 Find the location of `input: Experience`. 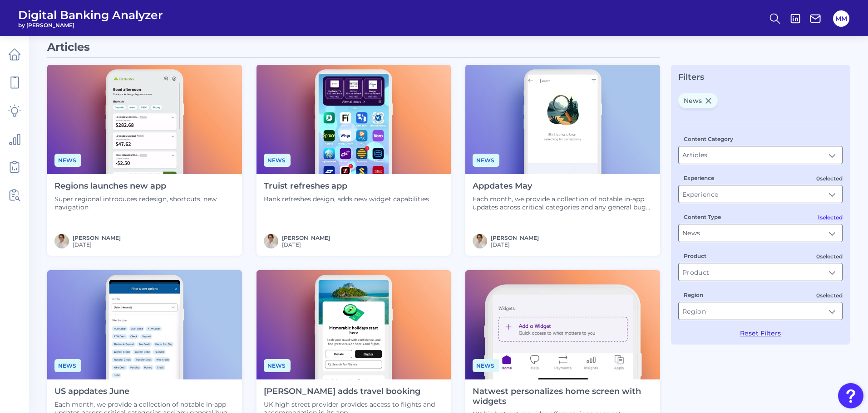

input: Experience is located at coordinates (761, 194).